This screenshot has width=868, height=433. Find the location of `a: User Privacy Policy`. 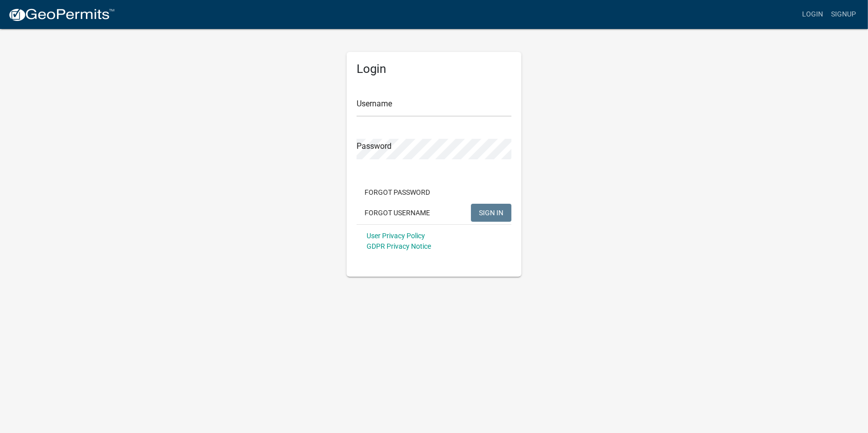

a: User Privacy Policy is located at coordinates (396, 236).